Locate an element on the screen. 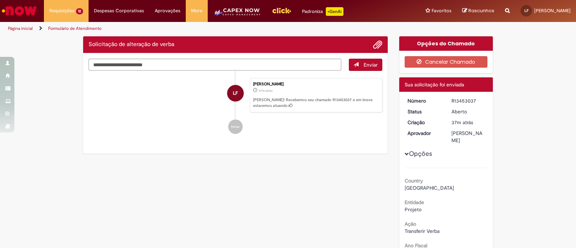  div: Aberto is located at coordinates (468, 112).